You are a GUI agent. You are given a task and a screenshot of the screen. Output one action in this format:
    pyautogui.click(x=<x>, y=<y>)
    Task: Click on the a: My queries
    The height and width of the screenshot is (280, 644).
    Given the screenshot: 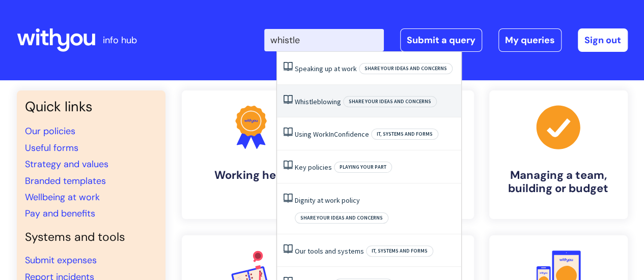 What is the action you would take?
    pyautogui.click(x=530, y=40)
    